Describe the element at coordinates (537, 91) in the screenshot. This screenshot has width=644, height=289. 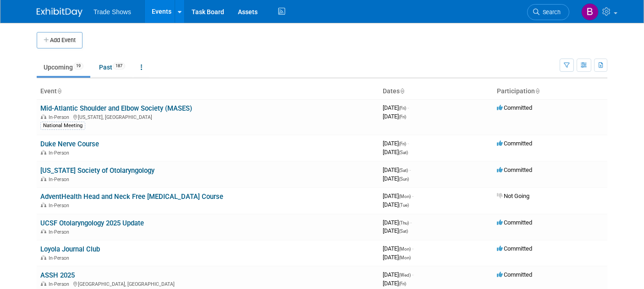
I see `a: Sort by Participation Type` at that location.